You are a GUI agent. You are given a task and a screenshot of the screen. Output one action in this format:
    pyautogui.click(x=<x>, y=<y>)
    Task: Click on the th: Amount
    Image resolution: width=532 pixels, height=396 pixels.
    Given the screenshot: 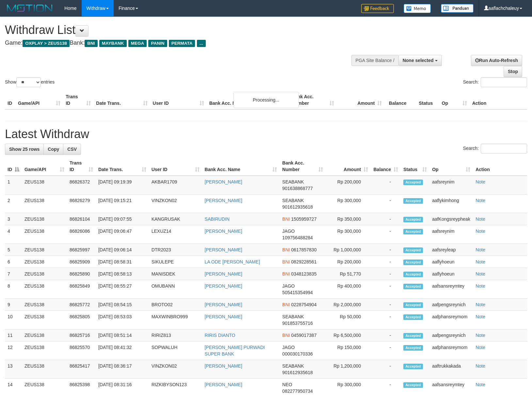 What is the action you would take?
    pyautogui.click(x=361, y=100)
    